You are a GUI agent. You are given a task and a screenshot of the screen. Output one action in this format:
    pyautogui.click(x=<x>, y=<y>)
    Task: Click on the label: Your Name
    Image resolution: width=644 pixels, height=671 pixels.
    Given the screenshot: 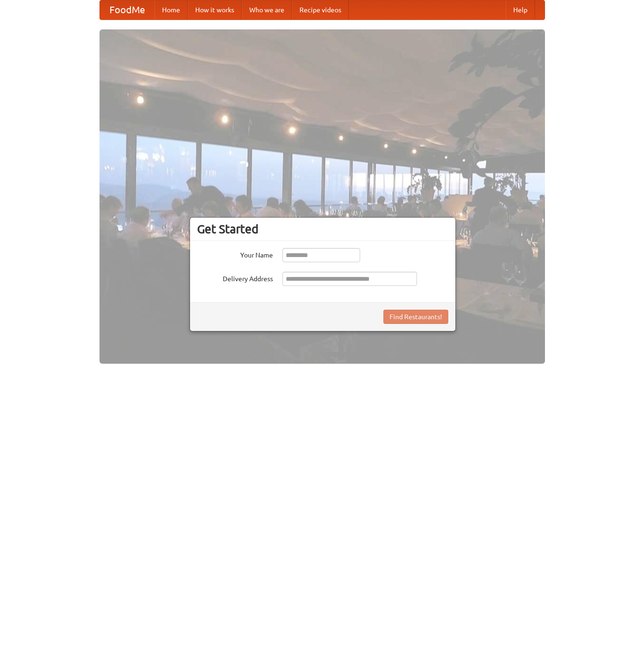 What is the action you would take?
    pyautogui.click(x=235, y=254)
    